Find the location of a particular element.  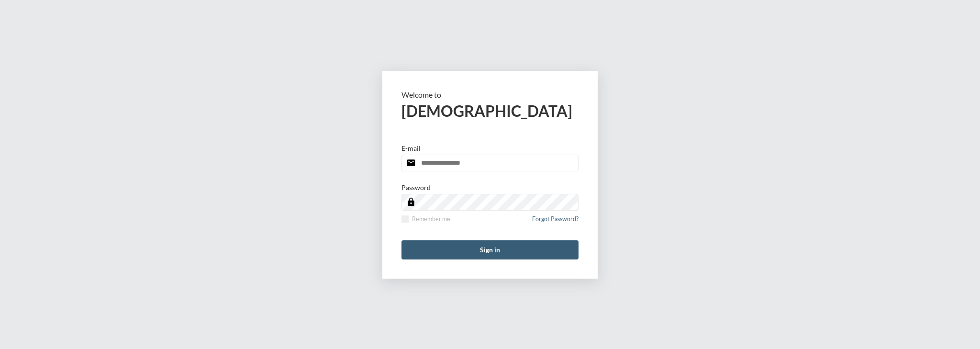

a: Forgot Password? is located at coordinates (556, 222).